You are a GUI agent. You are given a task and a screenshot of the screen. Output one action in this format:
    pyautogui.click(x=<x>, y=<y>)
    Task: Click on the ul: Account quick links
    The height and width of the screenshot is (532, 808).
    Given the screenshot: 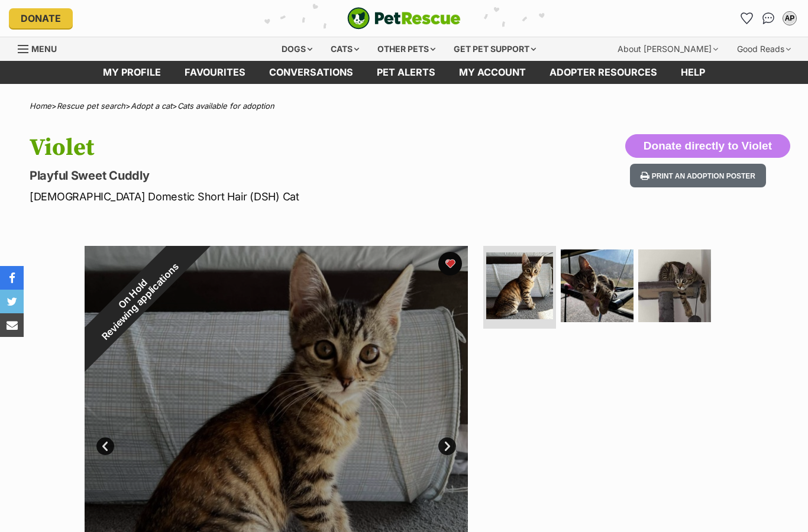 What is the action you would take?
    pyautogui.click(x=768, y=19)
    